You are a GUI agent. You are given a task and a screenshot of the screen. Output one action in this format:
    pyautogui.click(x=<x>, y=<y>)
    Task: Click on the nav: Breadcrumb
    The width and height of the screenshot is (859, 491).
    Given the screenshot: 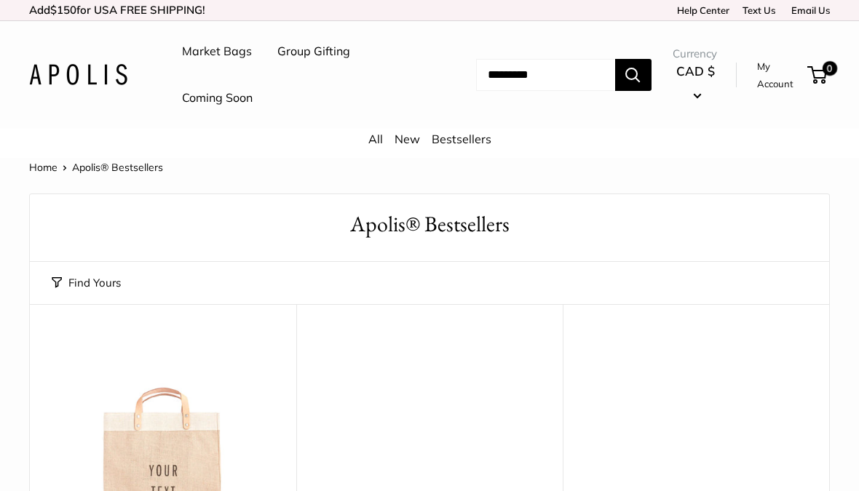 What is the action you would take?
    pyautogui.click(x=96, y=167)
    